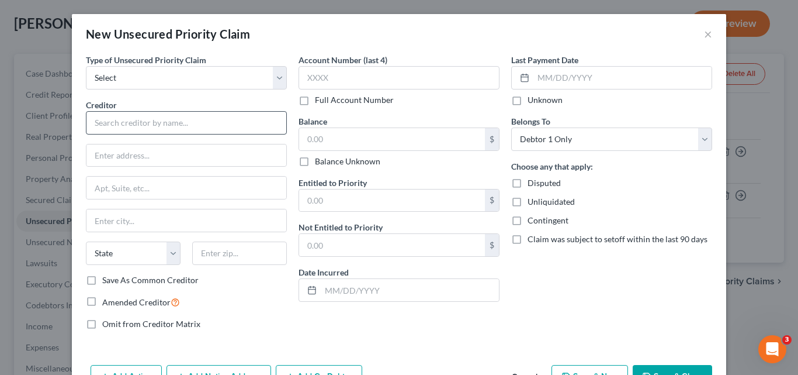  I want to click on span: Claim was subject to setoff within the last 90 days, so click(618, 238).